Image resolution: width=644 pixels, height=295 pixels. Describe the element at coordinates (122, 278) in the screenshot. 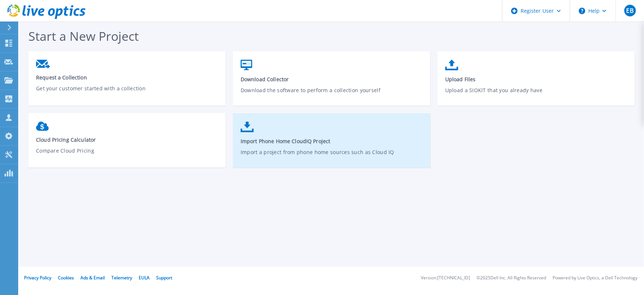

I see `a: Telemetry` at that location.